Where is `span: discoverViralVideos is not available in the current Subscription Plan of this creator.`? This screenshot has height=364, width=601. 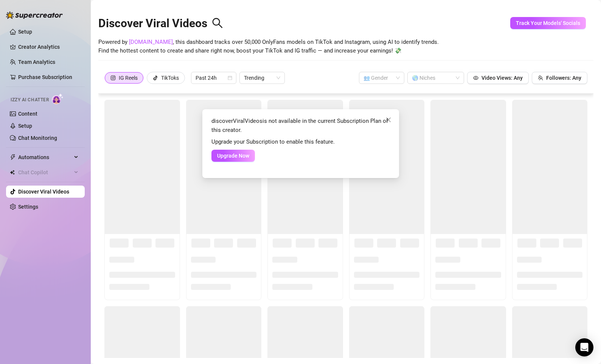 span: discoverViralVideos is not available in the current Subscription Plan of this creator. is located at coordinates (299, 125).